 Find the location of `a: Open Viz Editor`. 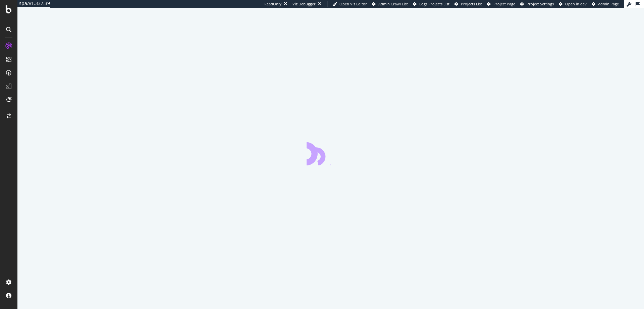

a: Open Viz Editor is located at coordinates (350, 4).